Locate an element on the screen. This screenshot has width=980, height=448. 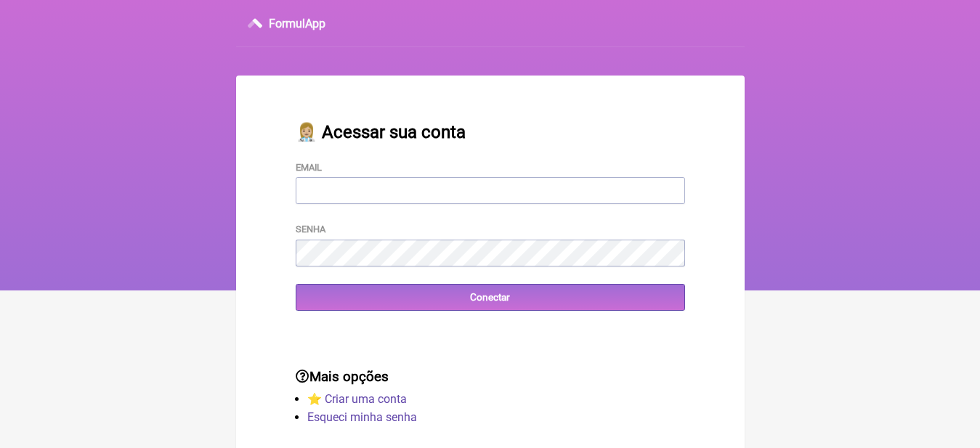
h2: 👩🏼‍⚕️ Acessar sua conta is located at coordinates (490, 132).